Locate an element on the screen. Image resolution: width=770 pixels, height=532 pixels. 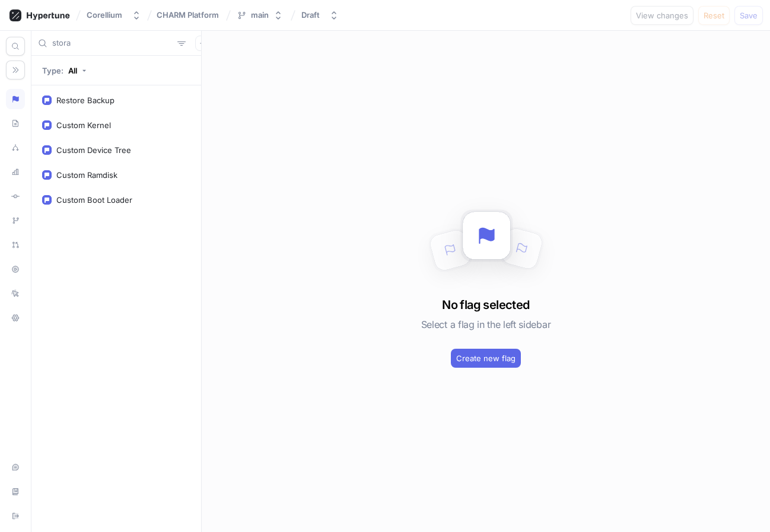
div: Logs is located at coordinates (15, 294).